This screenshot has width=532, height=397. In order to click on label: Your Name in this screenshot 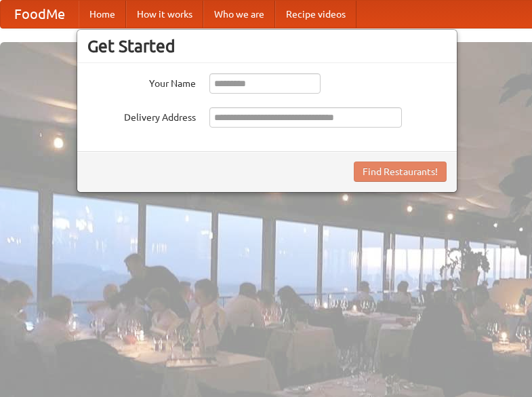, I will do `click(142, 82)`.